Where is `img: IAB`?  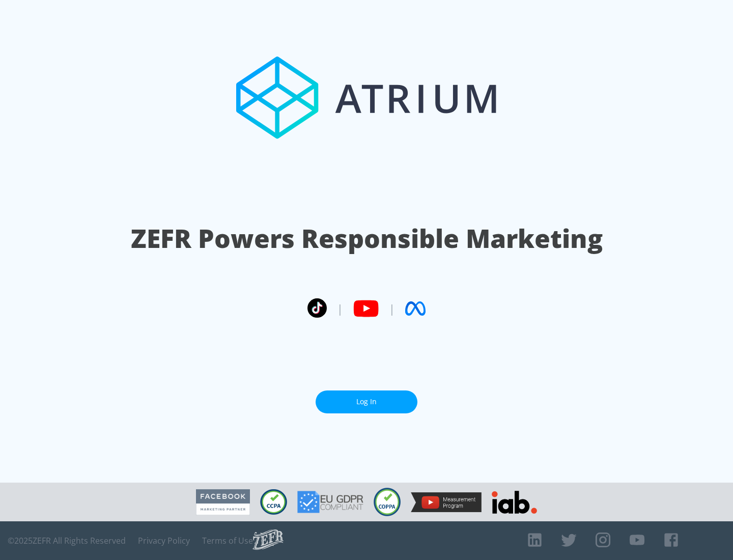 img: IAB is located at coordinates (514, 502).